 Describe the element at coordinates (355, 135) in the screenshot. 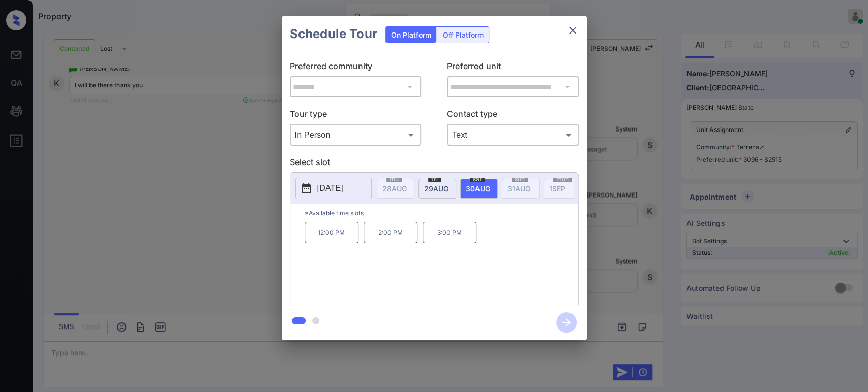

I see `div: In Person` at that location.